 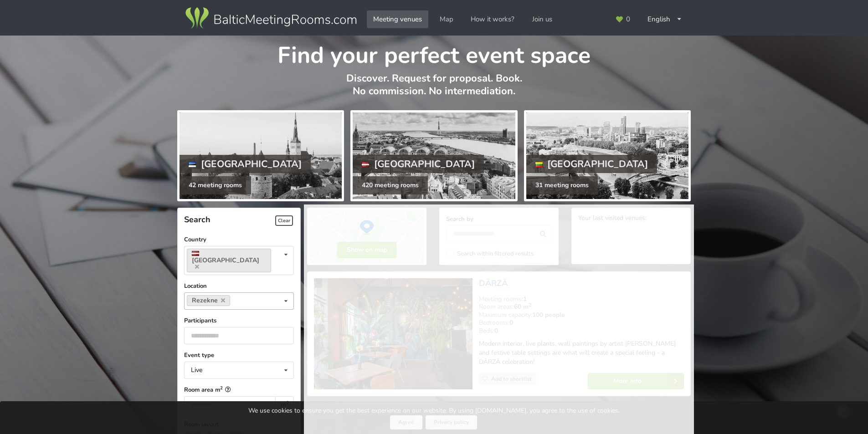 I want to click on a: Map, so click(x=447, y=19).